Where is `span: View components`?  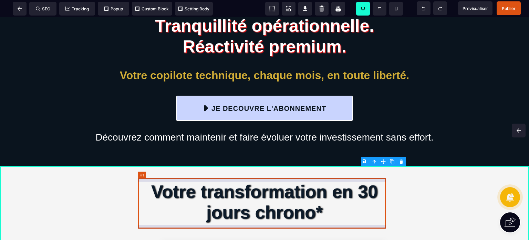
span: View components is located at coordinates (272, 9).